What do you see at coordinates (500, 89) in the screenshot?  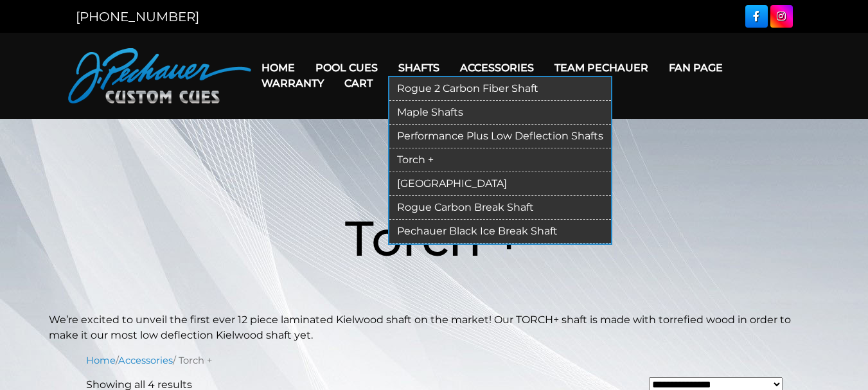 I see `a: Rogue 2 Carbon Fiber Shaft` at bounding box center [500, 89].